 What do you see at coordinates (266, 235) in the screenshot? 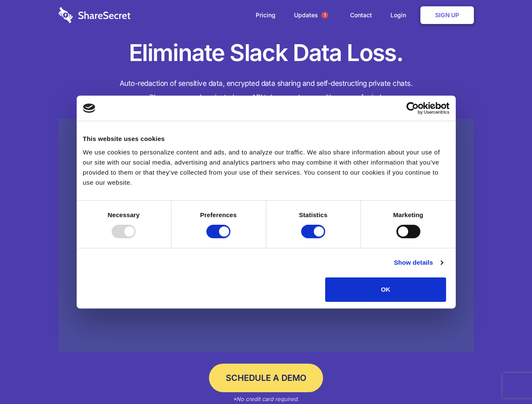
I see `a: Wistia video thumbnail` at bounding box center [266, 235].